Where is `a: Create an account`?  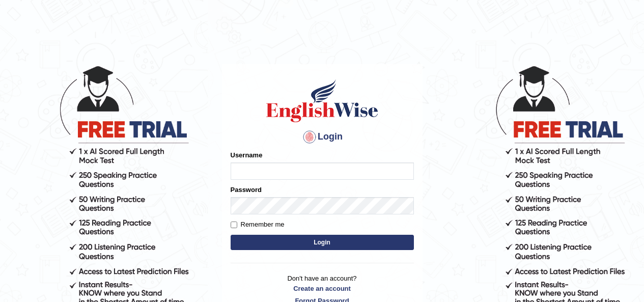
a: Create an account is located at coordinates (322, 288).